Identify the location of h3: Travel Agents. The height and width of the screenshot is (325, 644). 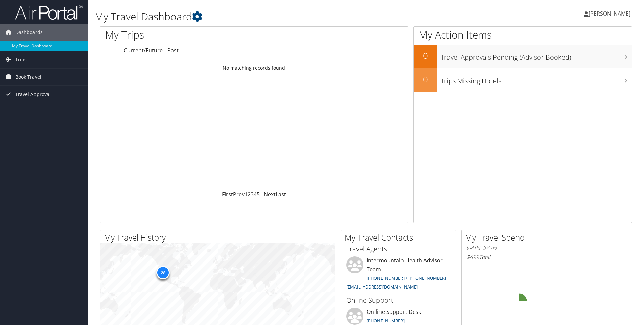
(398, 249).